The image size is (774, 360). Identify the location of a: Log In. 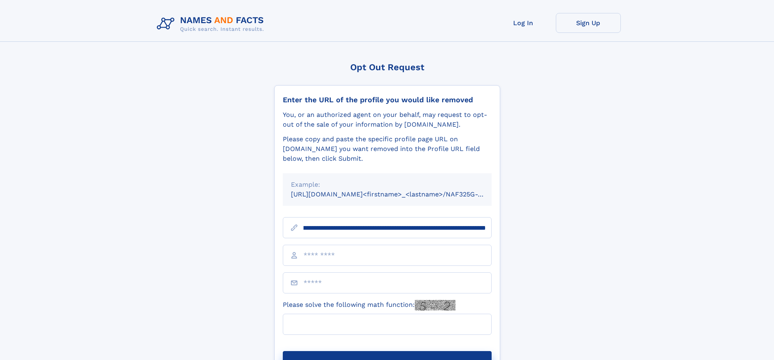
(523, 23).